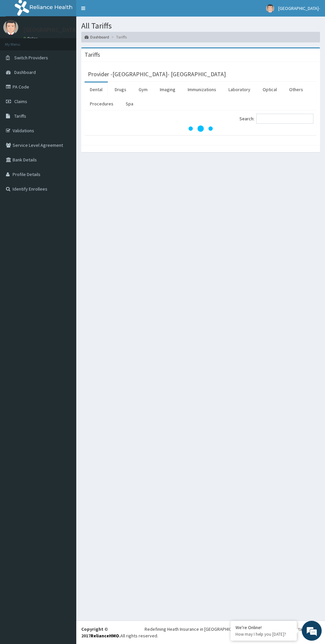 The height and width of the screenshot is (644, 325). I want to click on p: How may I help you today?, so click(264, 634).